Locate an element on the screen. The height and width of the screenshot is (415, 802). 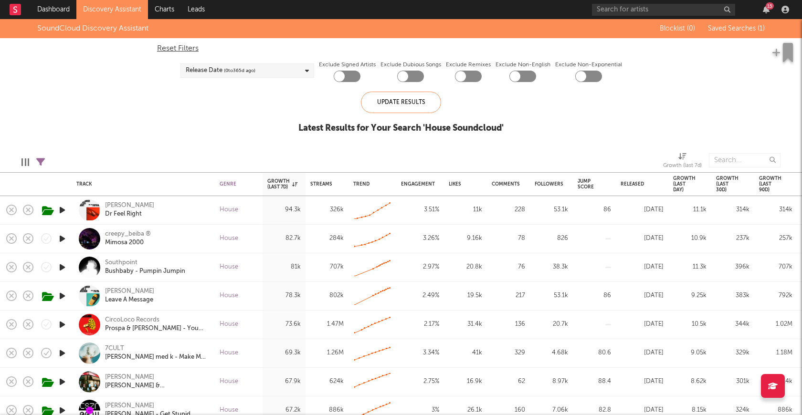
div: 9.25k is located at coordinates (690, 296).